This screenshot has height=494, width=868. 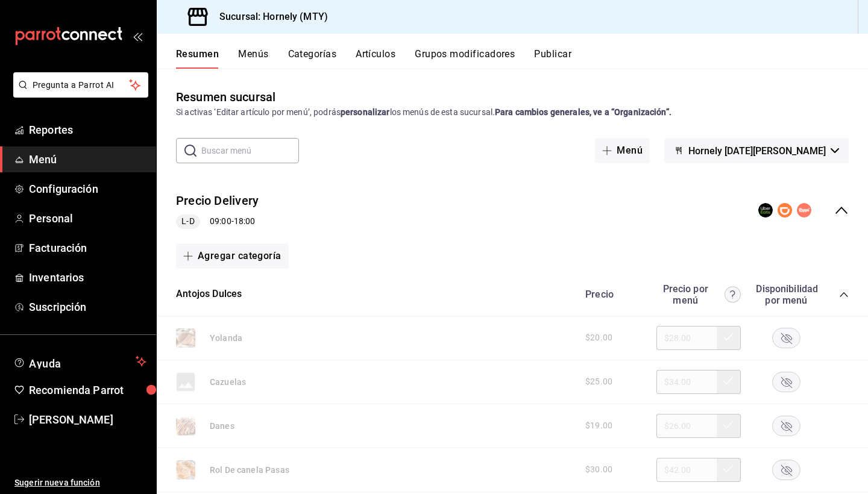 I want to click on span: Menú, so click(x=87, y=159).